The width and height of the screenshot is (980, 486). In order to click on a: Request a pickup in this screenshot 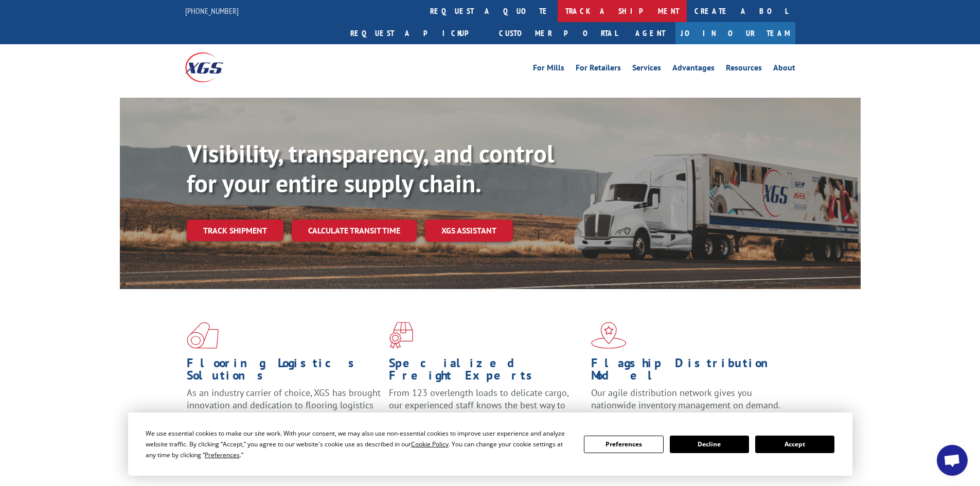, I will do `click(416, 33)`.